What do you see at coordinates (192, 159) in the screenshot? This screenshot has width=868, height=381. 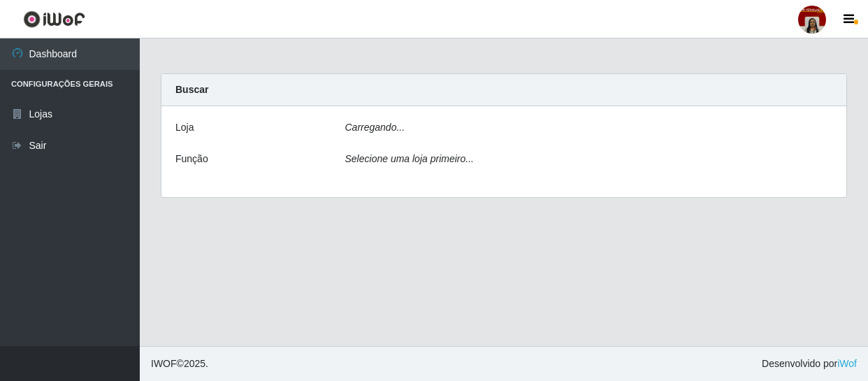 I see `label: Função` at bounding box center [192, 159].